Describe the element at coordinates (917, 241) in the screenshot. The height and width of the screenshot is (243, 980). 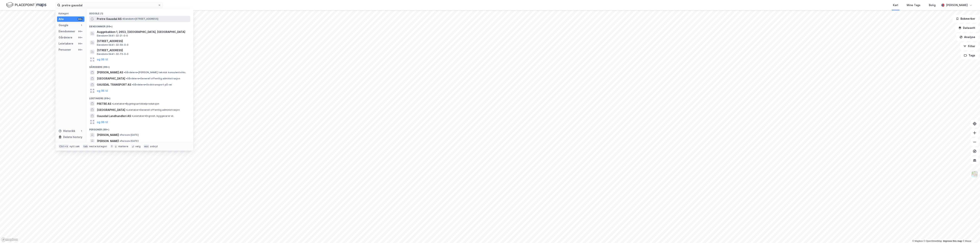
I see `a: Mapbox` at that location.